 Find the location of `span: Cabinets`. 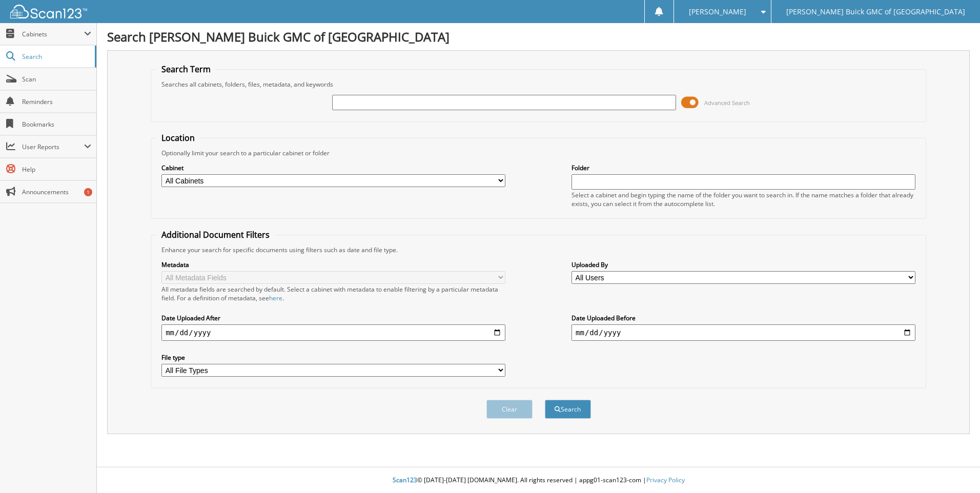

span: Cabinets is located at coordinates (53, 34).